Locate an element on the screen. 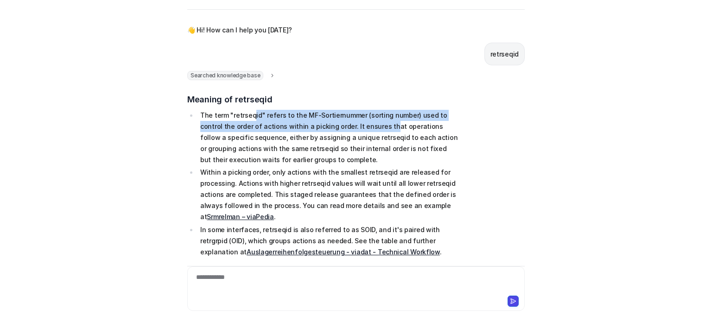 Image resolution: width=712 pixels, height=322 pixels. span: Searched knowledge base is located at coordinates (225, 76).